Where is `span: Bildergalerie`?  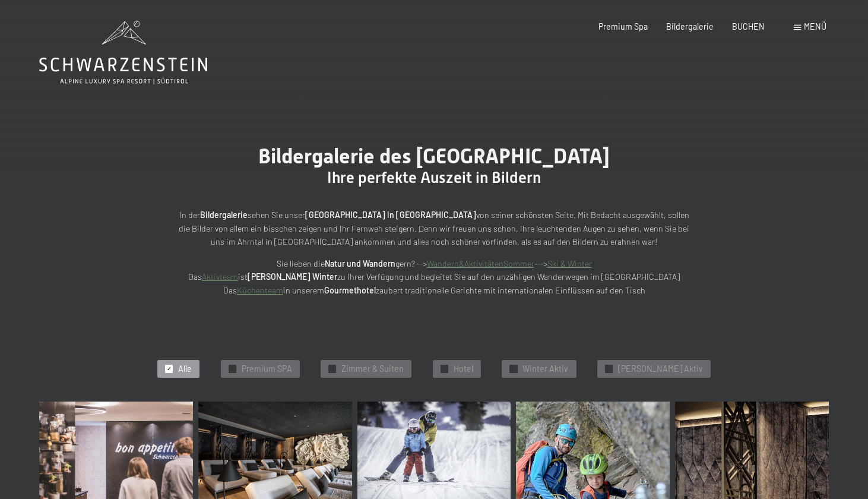 span: Bildergalerie is located at coordinates (690, 26).